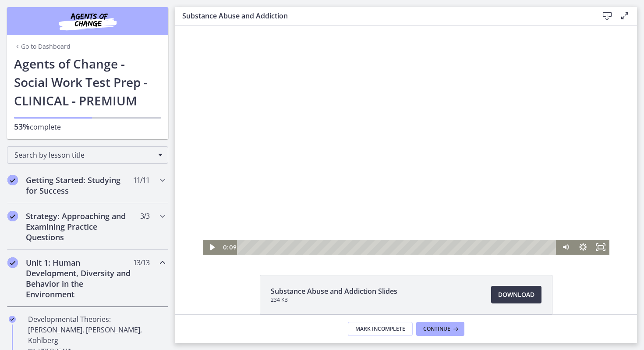 The height and width of the screenshot is (350, 644). What do you see at coordinates (425, 222) in the screenshot?
I see `button: Fullscreen` at bounding box center [425, 222].